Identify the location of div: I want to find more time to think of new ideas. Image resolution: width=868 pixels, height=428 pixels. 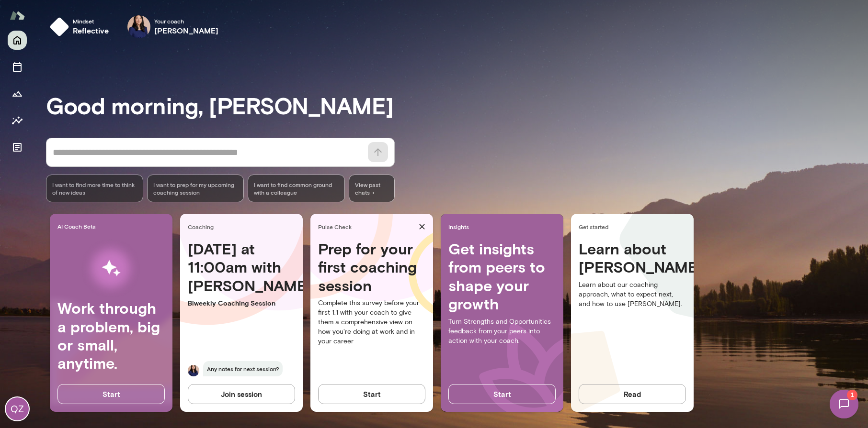
(94, 189).